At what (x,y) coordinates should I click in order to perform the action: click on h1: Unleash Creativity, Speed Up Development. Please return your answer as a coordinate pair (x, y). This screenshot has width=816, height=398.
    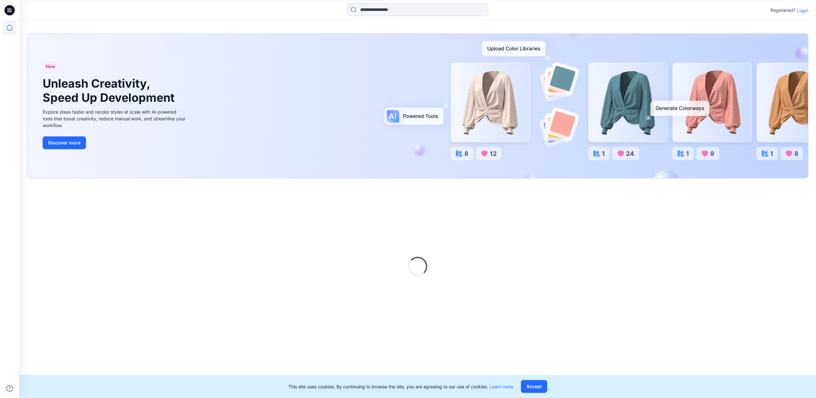
    Looking at the image, I should click on (110, 90).